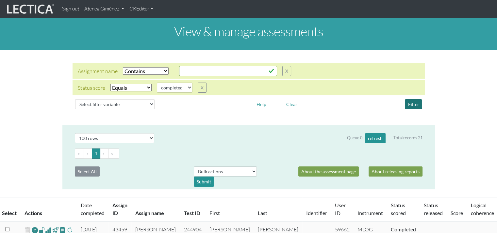 The width and height of the screenshot is (497, 233). What do you see at coordinates (433, 209) in the screenshot?
I see `a: Status released` at bounding box center [433, 209].